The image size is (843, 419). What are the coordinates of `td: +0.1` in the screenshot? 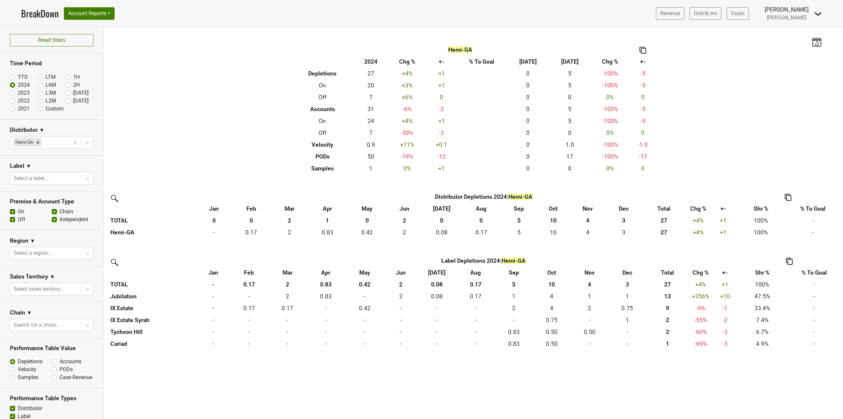 It's located at (442, 145).